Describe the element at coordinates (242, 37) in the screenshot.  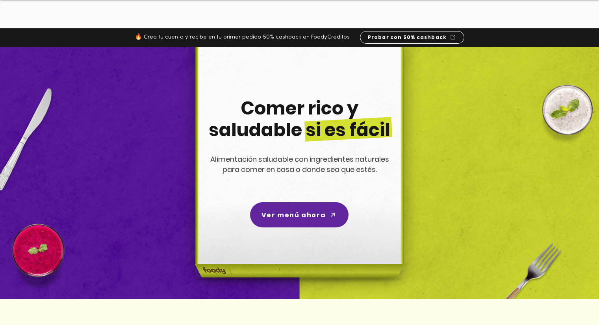
I see `span: 🔥 Crea tu cuenta y recibe en tu primer pedido 50% cashback en FoodyCréditos` at that location.